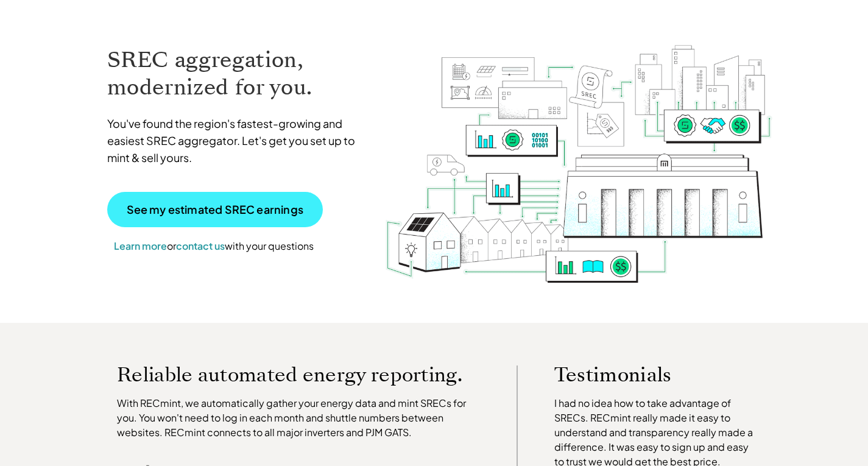  Describe the element at coordinates (298, 418) in the screenshot. I see `p: With RECmint, we automatically gather your energy data and mint SRECs for you. You won't need to ...` at that location.